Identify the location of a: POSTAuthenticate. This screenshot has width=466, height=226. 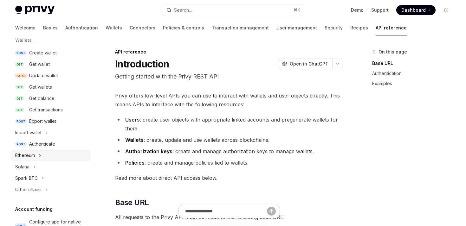
(51, 144).